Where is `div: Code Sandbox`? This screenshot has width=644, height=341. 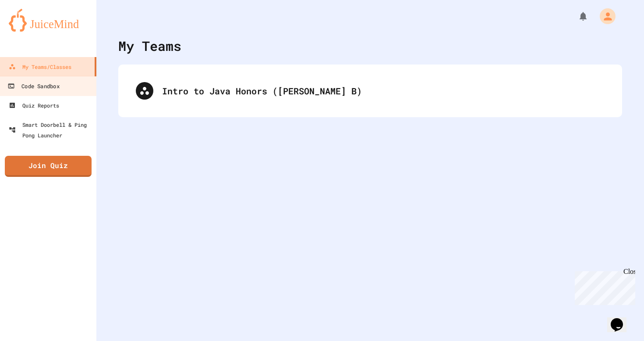
div: Code Sandbox is located at coordinates (33, 86).